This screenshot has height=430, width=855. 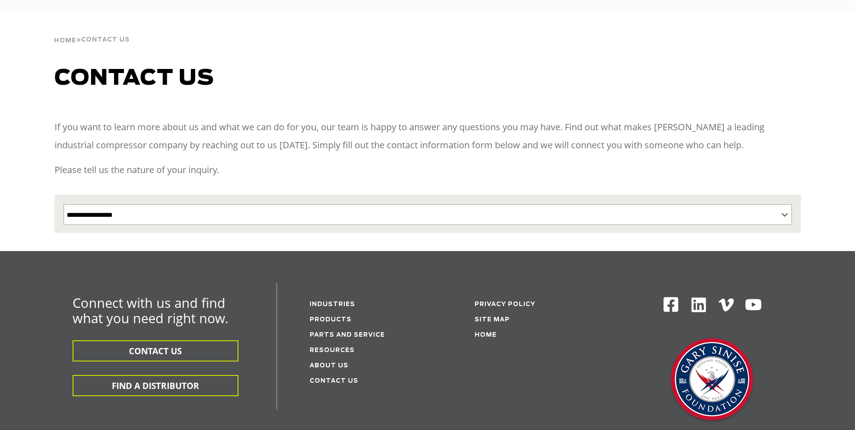 I want to click on button: FIND A DISTRIBUTOR, so click(x=155, y=385).